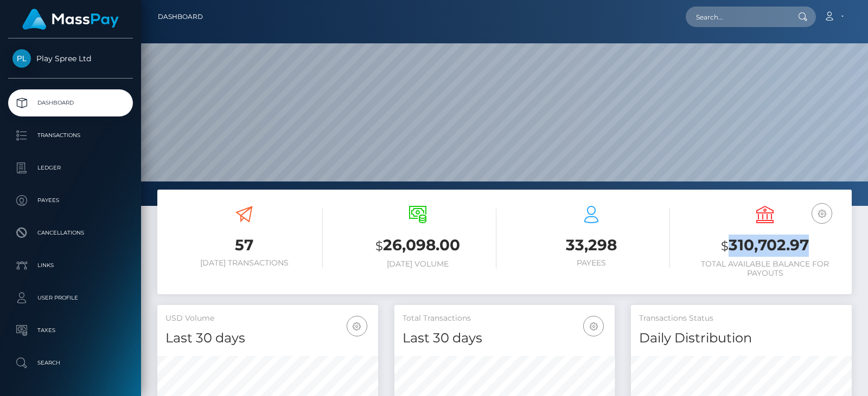 Image resolution: width=868 pixels, height=396 pixels. What do you see at coordinates (70, 363) in the screenshot?
I see `a: Search` at bounding box center [70, 363].